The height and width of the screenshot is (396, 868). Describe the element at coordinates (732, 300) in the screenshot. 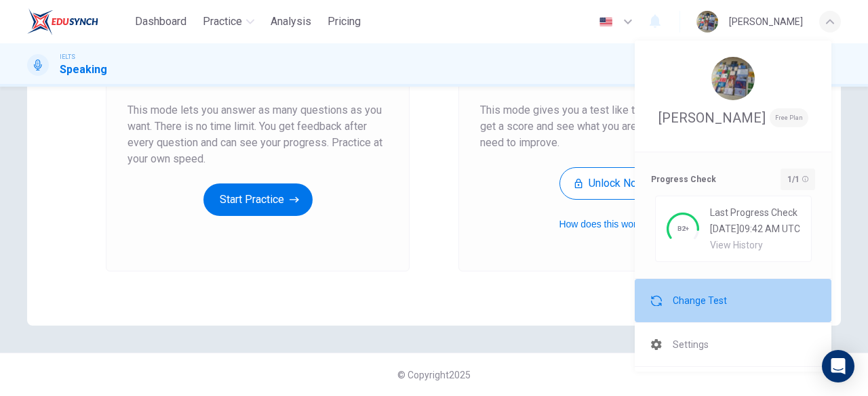

I see `a: Change Test` at that location.